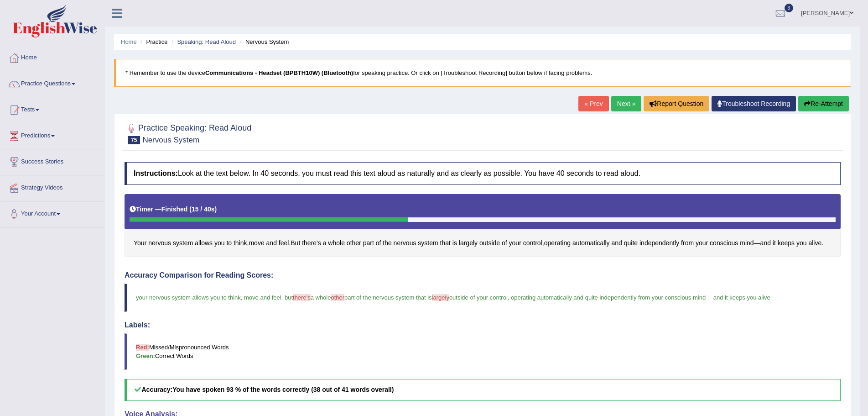  I want to click on span: other, so click(338, 298).